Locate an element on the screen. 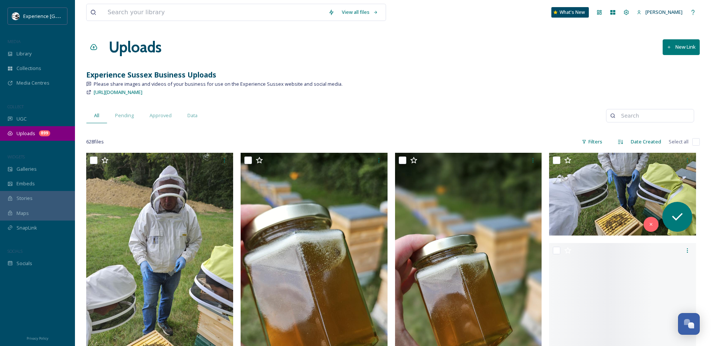 The image size is (711, 346). div: Filters is located at coordinates (592, 142).